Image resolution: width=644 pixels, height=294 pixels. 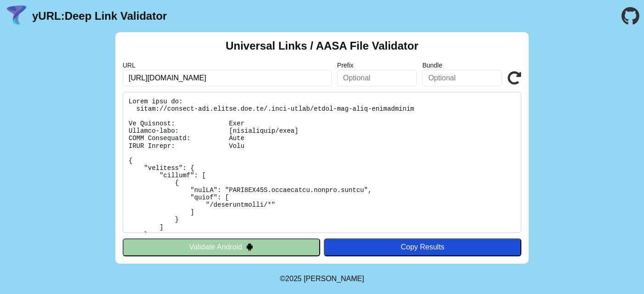 I want to click on button: Validate Android, so click(x=221, y=248).